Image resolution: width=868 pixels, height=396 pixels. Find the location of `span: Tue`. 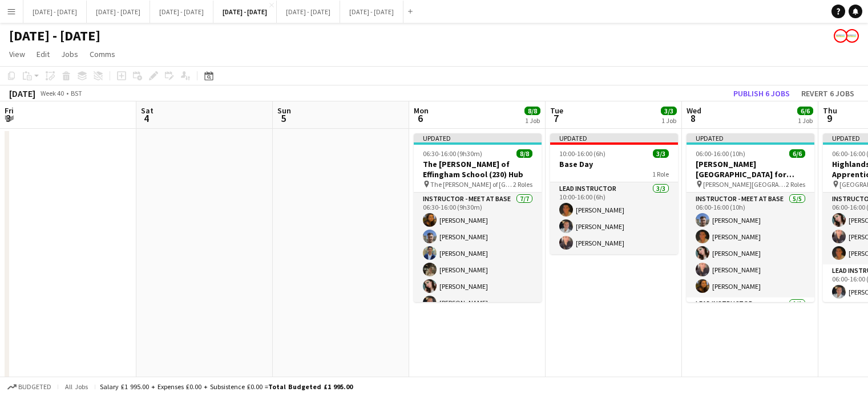

span: Tue is located at coordinates (557, 111).